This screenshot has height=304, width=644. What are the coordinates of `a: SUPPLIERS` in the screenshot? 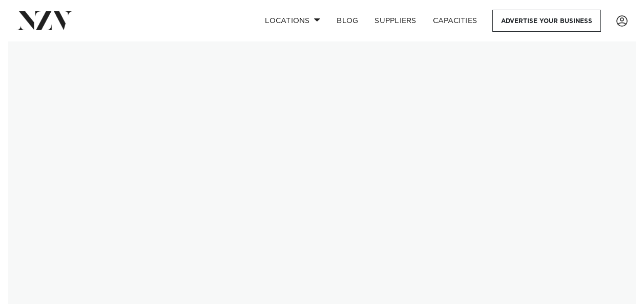 It's located at (395, 20).